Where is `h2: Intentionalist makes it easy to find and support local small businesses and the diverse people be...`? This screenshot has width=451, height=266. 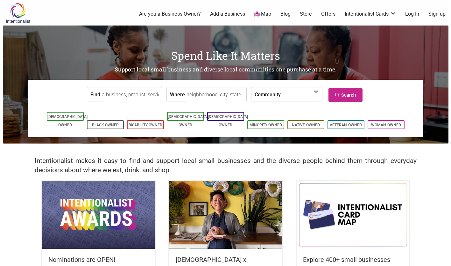 h2: Intentionalist makes it easy to find and support local small businesses and the diverse people be... is located at coordinates (226, 165).